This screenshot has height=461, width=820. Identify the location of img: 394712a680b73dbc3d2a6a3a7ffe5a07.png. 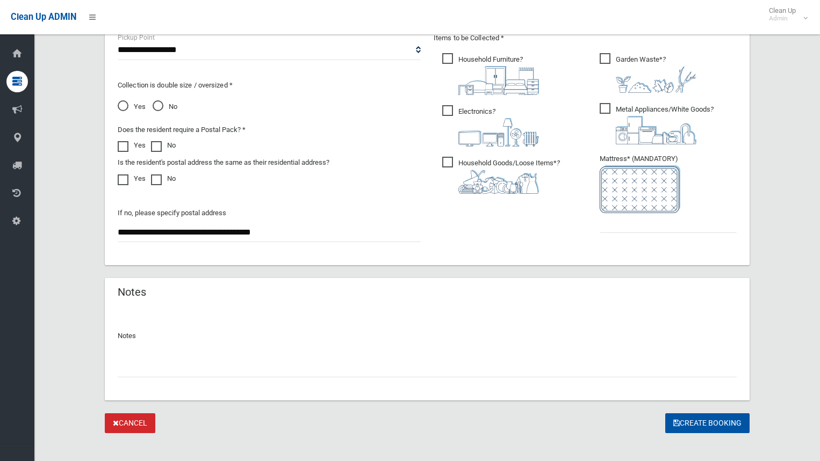
(499, 132).